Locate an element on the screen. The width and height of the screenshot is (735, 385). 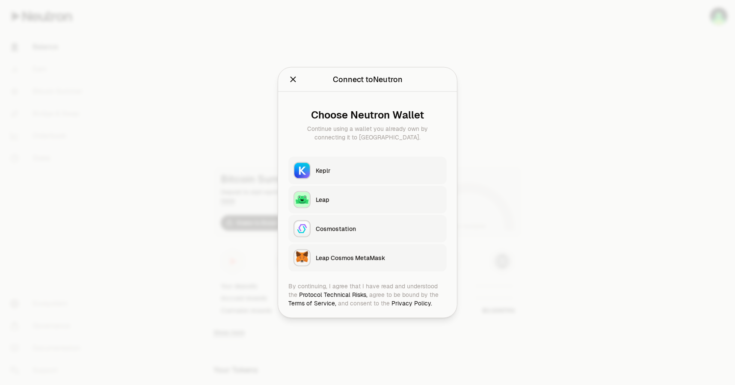
img: Leap Cosmos MetaMask is located at coordinates (302, 258).